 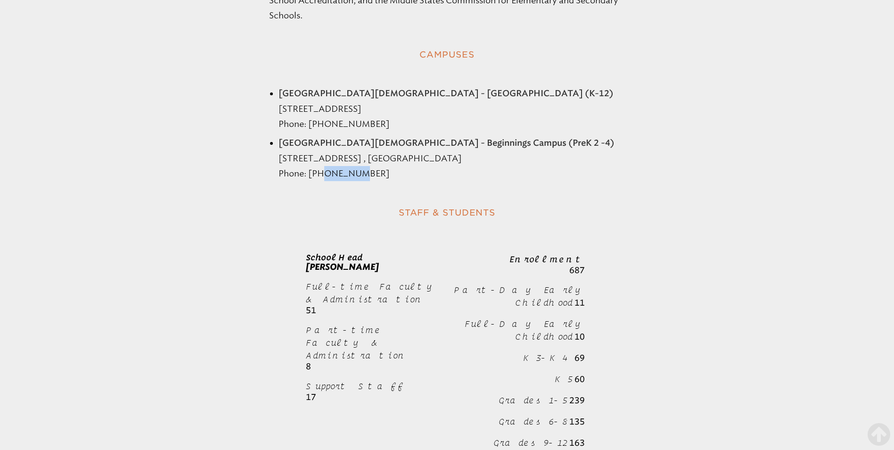 What do you see at coordinates (311, 397) in the screenshot?
I see `b: 17` at bounding box center [311, 397].